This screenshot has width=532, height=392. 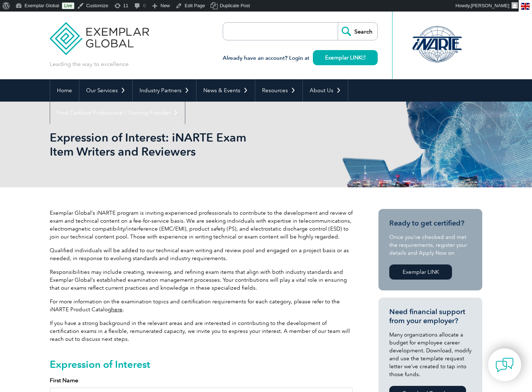 I want to click on p: Responsibilities may include creating, reviewing, and refining exam items that align with both in..., so click(x=201, y=280).